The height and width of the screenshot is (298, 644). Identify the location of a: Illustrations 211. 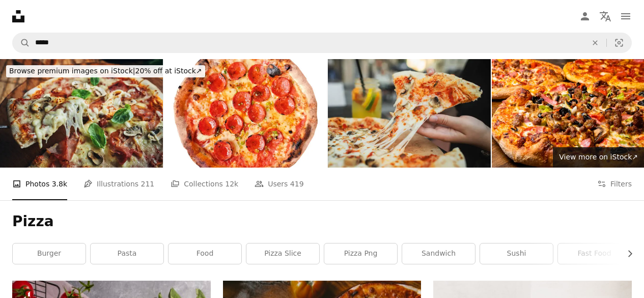
(118, 184).